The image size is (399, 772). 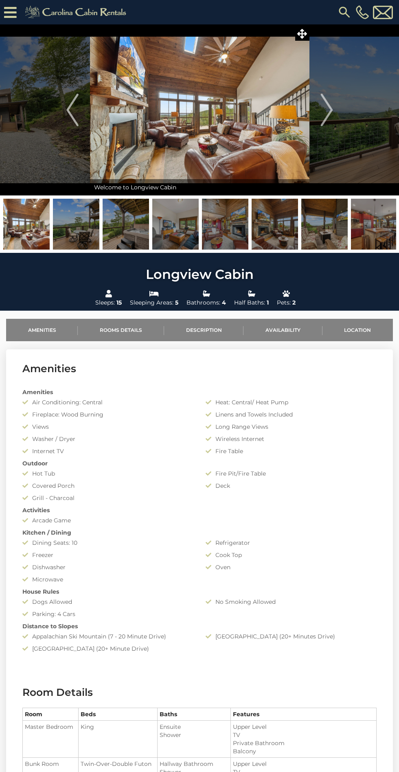 What do you see at coordinates (108, 543) in the screenshot?
I see `div: Dining Seats: 10` at bounding box center [108, 543].